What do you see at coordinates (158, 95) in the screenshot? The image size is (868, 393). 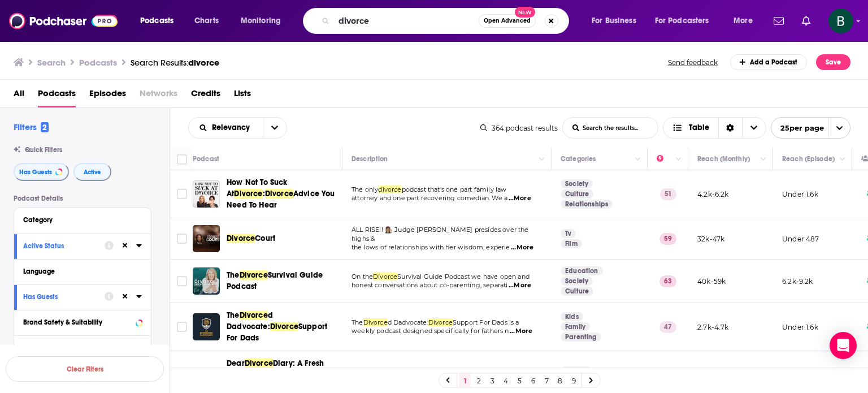 I see `span: Networks` at bounding box center [158, 95].